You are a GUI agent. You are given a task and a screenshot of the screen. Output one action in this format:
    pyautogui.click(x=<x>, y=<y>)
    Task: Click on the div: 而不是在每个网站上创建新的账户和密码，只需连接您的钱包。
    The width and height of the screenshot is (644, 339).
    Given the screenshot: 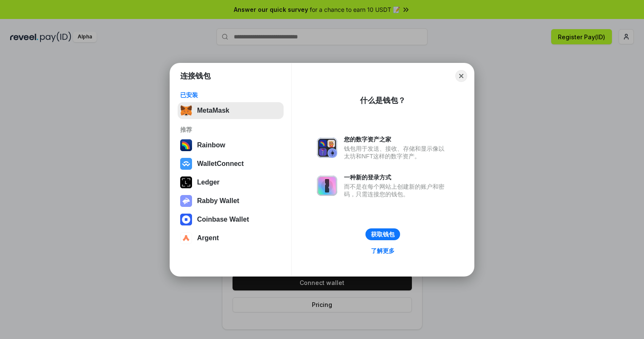 What is the action you would take?
    pyautogui.click(x=396, y=191)
    